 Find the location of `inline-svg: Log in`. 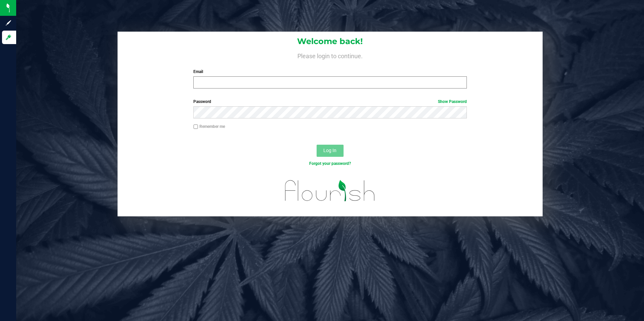

inline-svg: Log in is located at coordinates (9, 38).